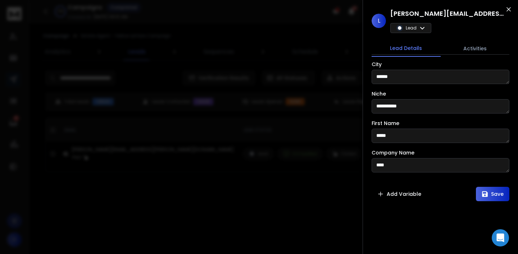 The image size is (518, 254). Describe the element at coordinates (500, 238) in the screenshot. I see `div: Open Intercom Messenger` at that location.